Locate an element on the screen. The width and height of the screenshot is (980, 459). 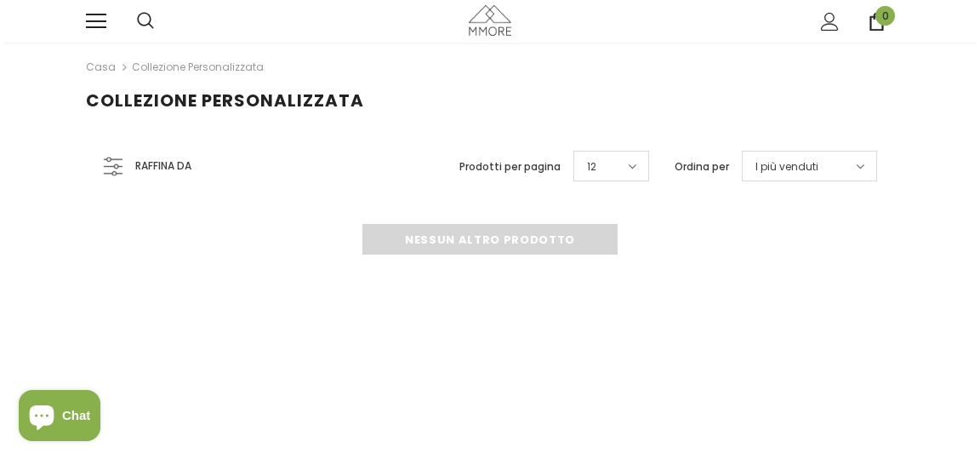
label: Ordina per is located at coordinates (702, 167).